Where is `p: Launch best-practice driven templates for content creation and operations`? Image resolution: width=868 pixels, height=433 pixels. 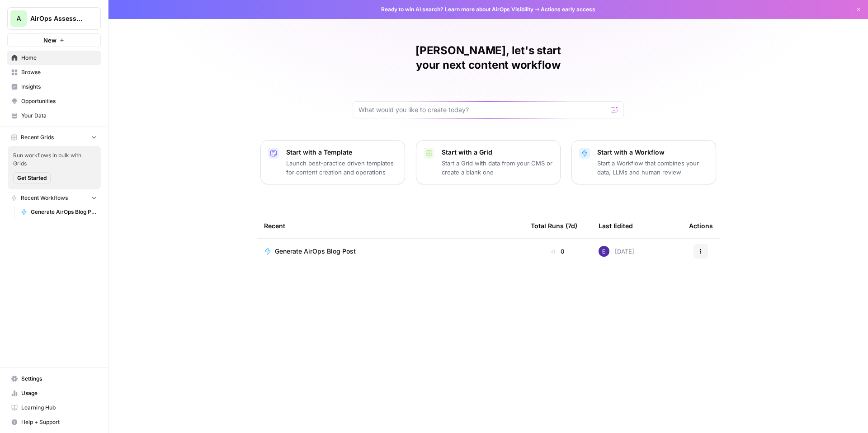 p: Launch best-practice driven templates for content creation and operations is located at coordinates (342, 167).